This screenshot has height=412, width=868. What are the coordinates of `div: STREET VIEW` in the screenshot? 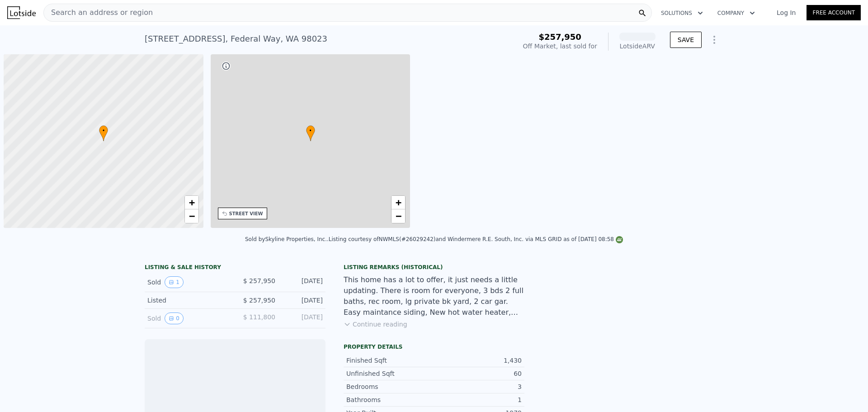 It's located at (246, 214).